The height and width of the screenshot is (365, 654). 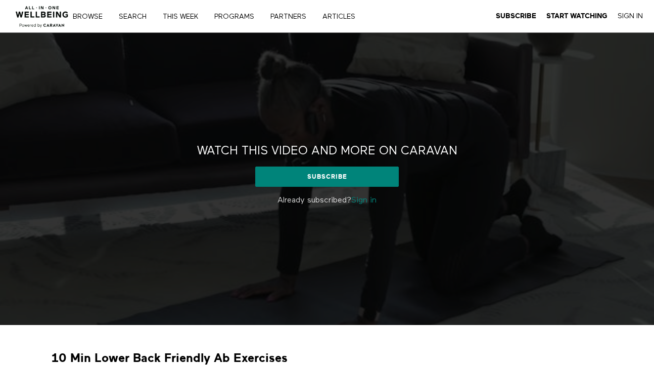 What do you see at coordinates (238, 17) in the screenshot?
I see `a: PROGRAMS` at bounding box center [238, 17].